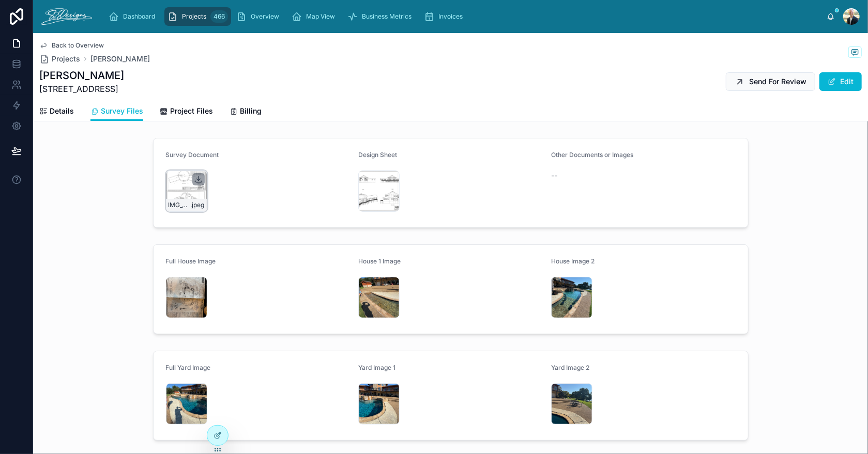  Describe the element at coordinates (321, 16) in the screenshot. I see `span: Map View` at that location.